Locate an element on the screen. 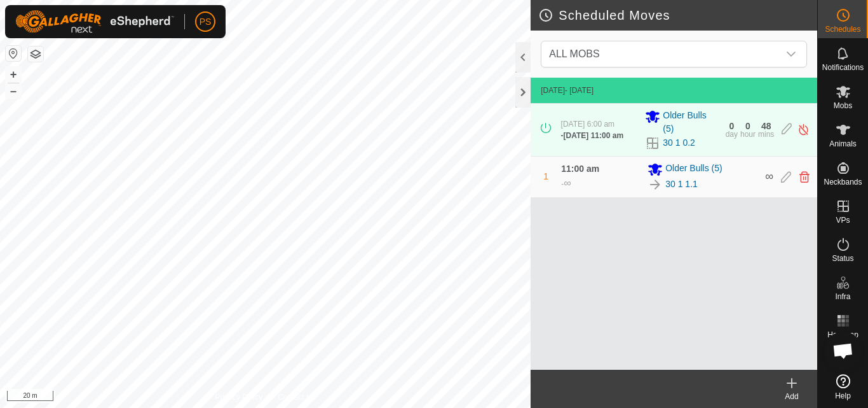  a: Contact Us is located at coordinates (296, 397).